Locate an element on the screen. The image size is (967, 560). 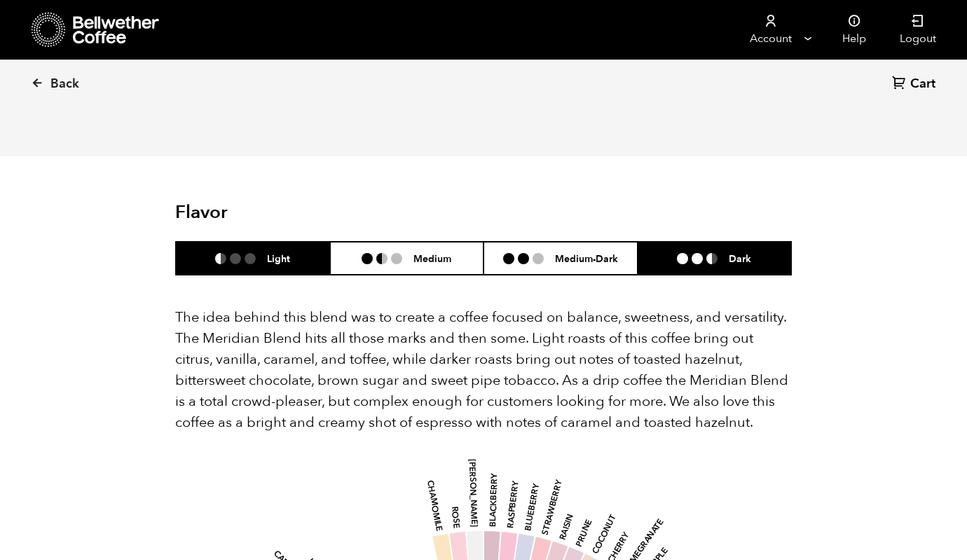
h6: Dark is located at coordinates (740, 258).